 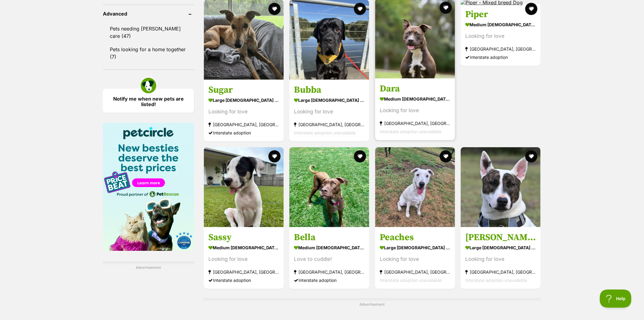 What do you see at coordinates (148, 53) in the screenshot?
I see `a: Pets looking for a home together (7)` at bounding box center [148, 53].